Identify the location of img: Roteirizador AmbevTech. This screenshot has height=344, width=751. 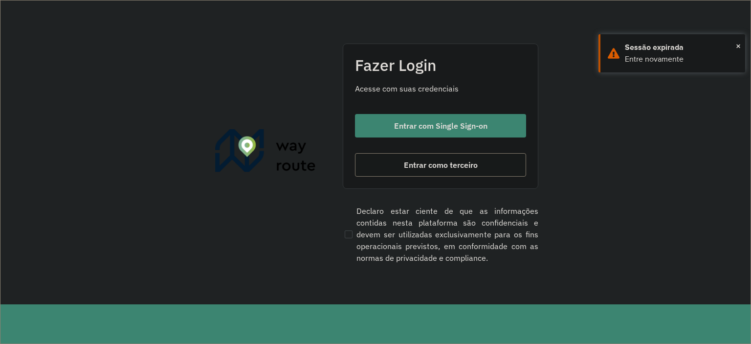
(266, 153).